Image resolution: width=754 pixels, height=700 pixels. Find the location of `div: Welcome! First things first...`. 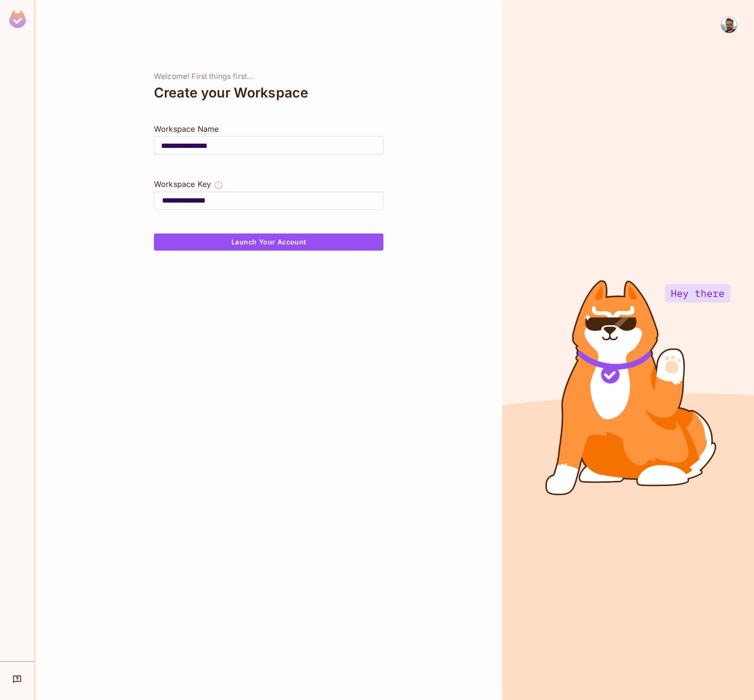

div: Welcome! First things first... is located at coordinates (268, 77).